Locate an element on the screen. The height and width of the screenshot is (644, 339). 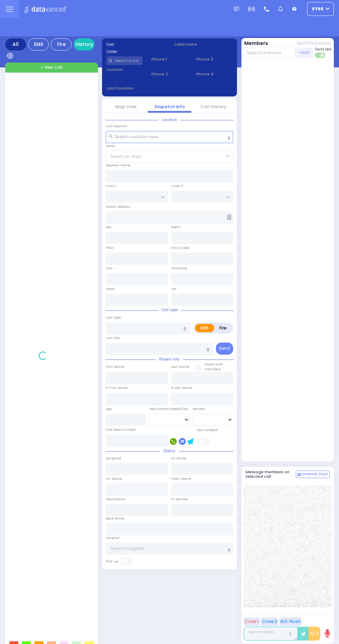
div: Year/Month/Week/Day is located at coordinates (170, 409).